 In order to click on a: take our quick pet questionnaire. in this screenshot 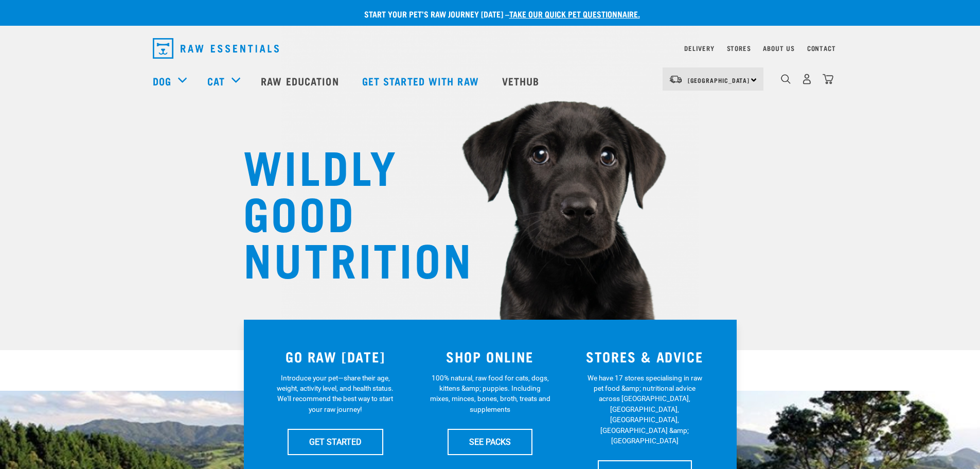, I will do `click(575, 13)`.